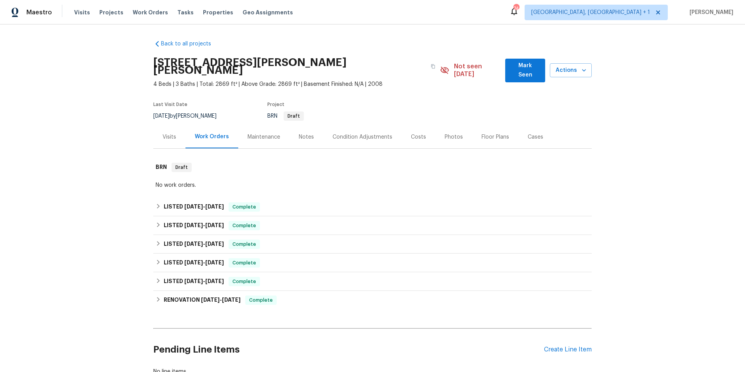 The height and width of the screenshot is (372, 745). What do you see at coordinates (495, 137) in the screenshot?
I see `div: Floor Plans` at bounding box center [495, 137].